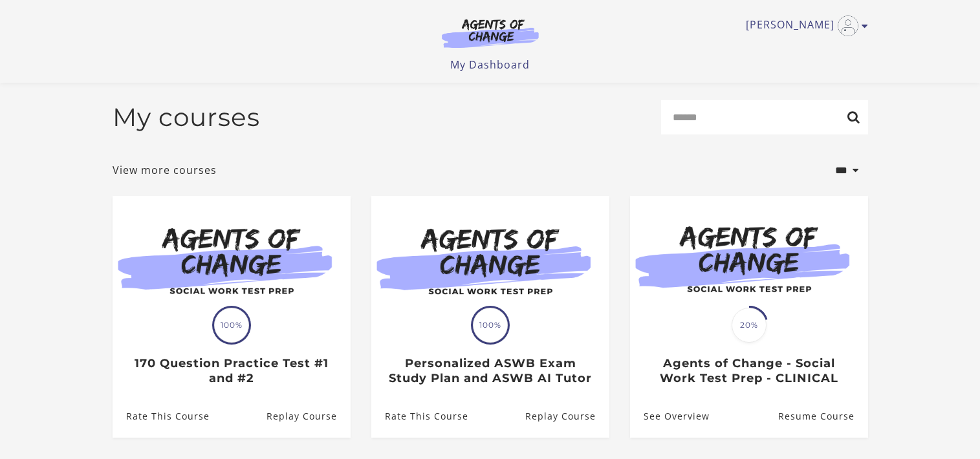 Image resolution: width=980 pixels, height=459 pixels. I want to click on img: Agents of Change Logo, so click(490, 33).